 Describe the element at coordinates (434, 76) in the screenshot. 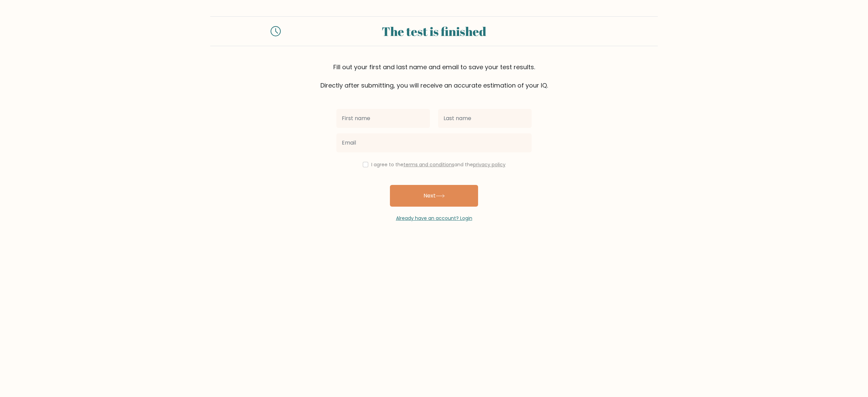

I see `div: Fill out your first and last name and email to save your test results. Directly after submitting,...` at that location.